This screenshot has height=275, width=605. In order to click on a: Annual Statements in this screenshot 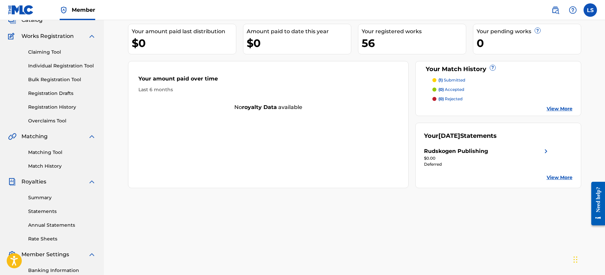, I will do `click(62, 225)`.